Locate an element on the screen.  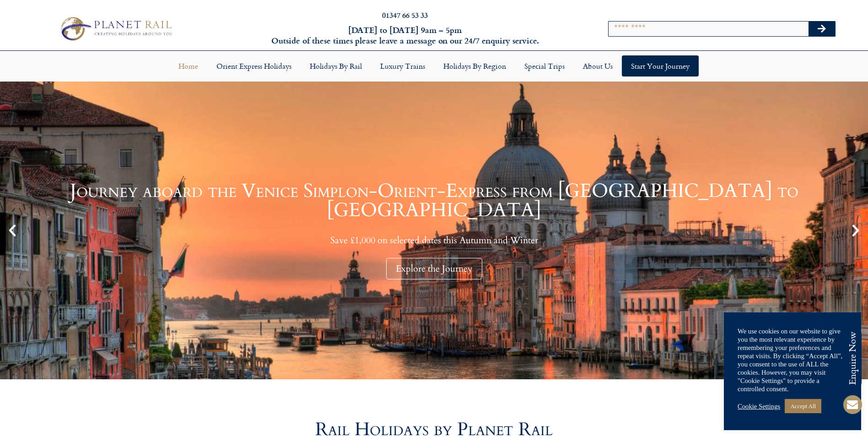
a: Holidays by Region is located at coordinates (474, 66).